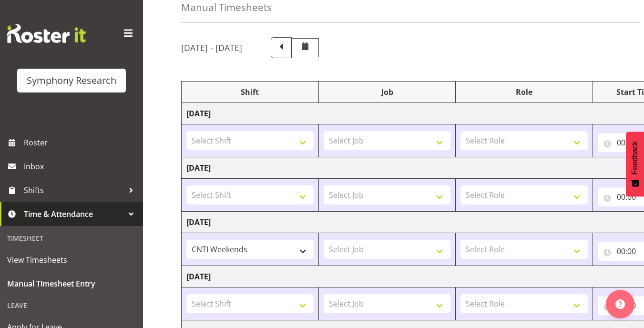  Describe the element at coordinates (46, 34) in the screenshot. I see `img: Rosterit website logo` at that location.